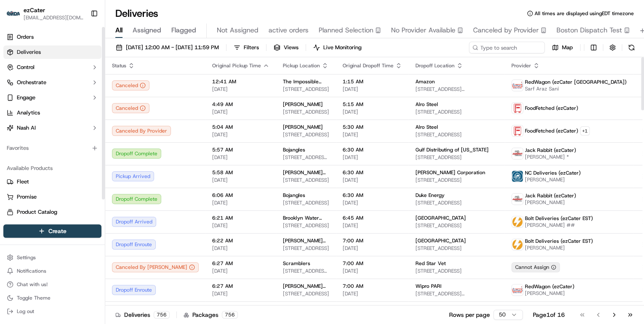 Image resolution: width=644 pixels, height=324 pixels. I want to click on span: ezCater, so click(34, 10).